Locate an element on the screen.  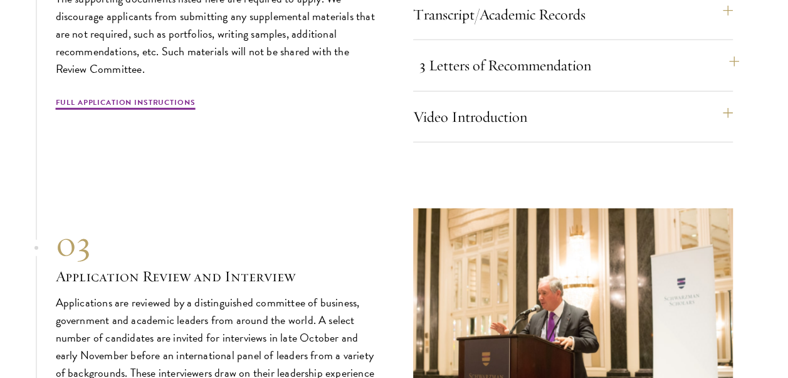
button: 3 Letters of Recommendation is located at coordinates (580, 65).